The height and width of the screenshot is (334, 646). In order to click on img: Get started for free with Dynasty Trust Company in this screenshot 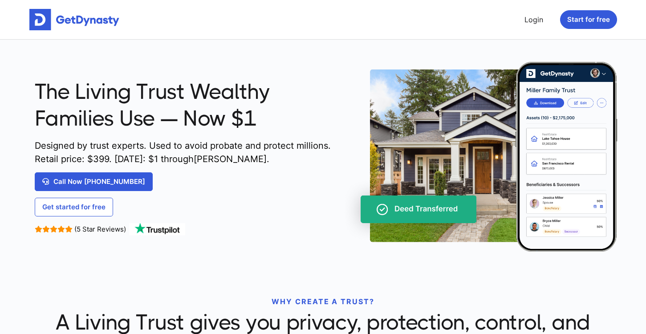, I will do `click(74, 20)`.